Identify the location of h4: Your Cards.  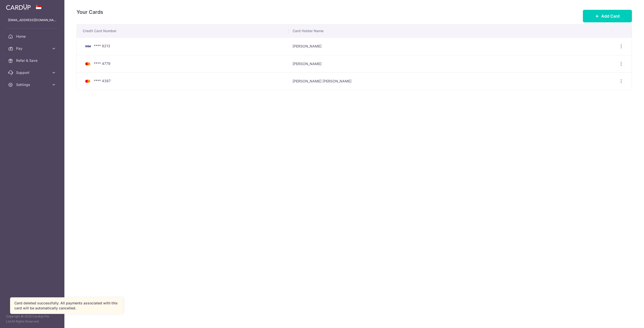
(90, 12).